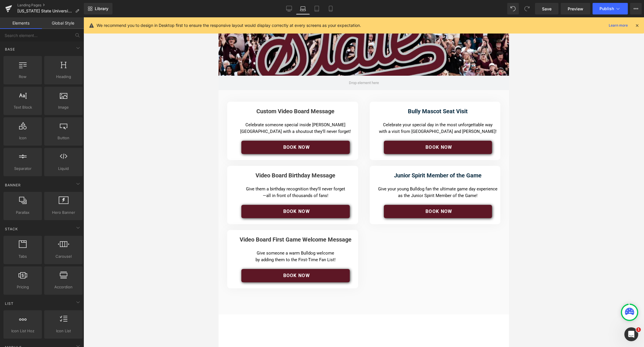  What do you see at coordinates (576, 9) in the screenshot?
I see `span: Preview` at bounding box center [576, 9].